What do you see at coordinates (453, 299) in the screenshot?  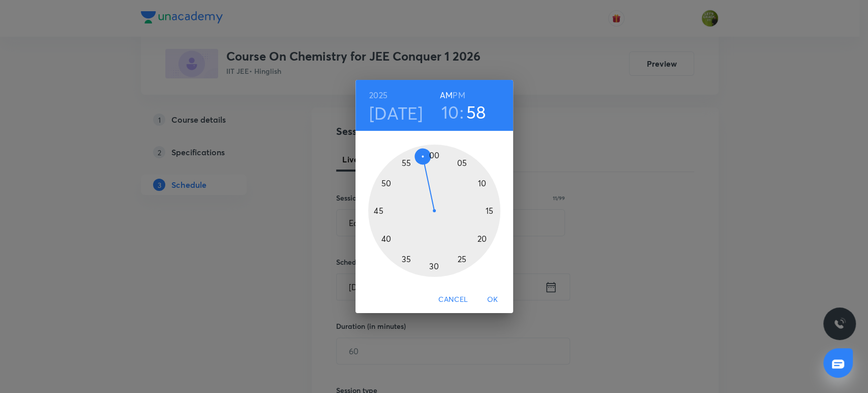 I see `button: Cancel` at bounding box center [453, 299].